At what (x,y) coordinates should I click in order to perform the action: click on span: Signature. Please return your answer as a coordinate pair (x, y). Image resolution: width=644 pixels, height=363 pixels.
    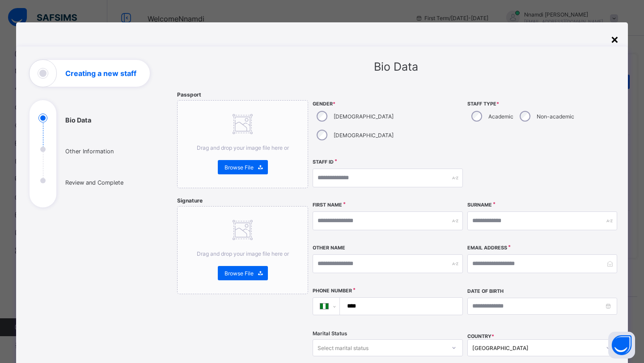
    Looking at the image, I should click on (190, 201).